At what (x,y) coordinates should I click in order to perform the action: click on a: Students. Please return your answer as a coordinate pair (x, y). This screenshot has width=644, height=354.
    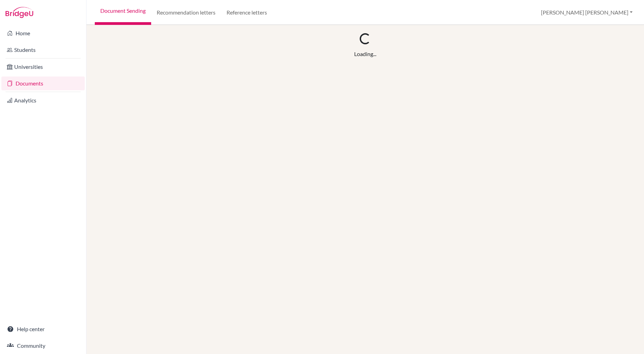
    Looking at the image, I should click on (43, 50).